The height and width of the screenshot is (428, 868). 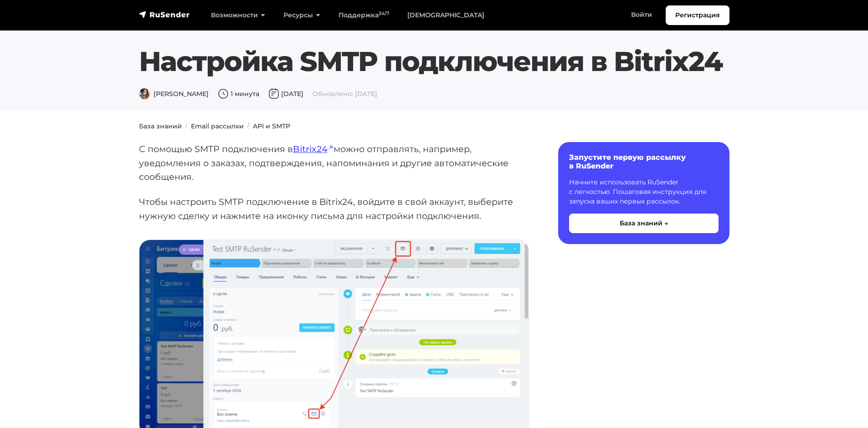 What do you see at coordinates (644, 192) in the screenshot?
I see `p: Начните использовать RuSender с легкостью. Пошаговая инструкция для запуска ваших первых рассылок.` at bounding box center [644, 192].